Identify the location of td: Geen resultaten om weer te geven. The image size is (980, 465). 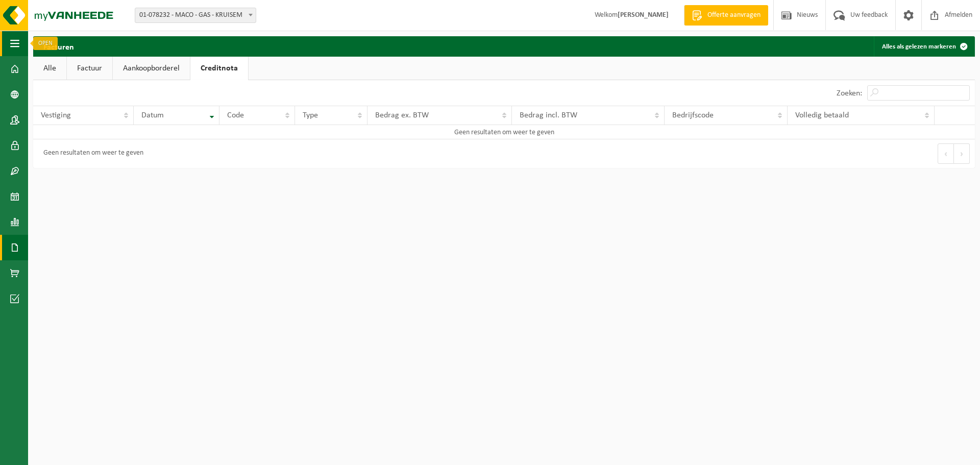
(504, 132).